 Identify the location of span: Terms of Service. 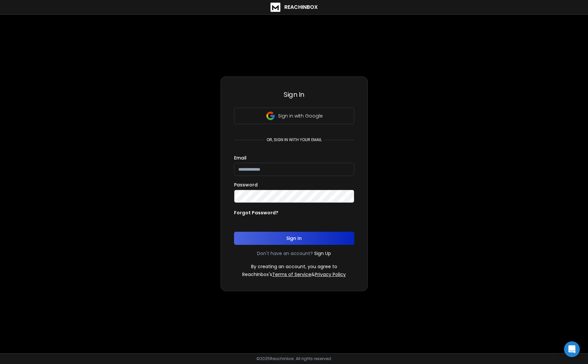
(292, 275).